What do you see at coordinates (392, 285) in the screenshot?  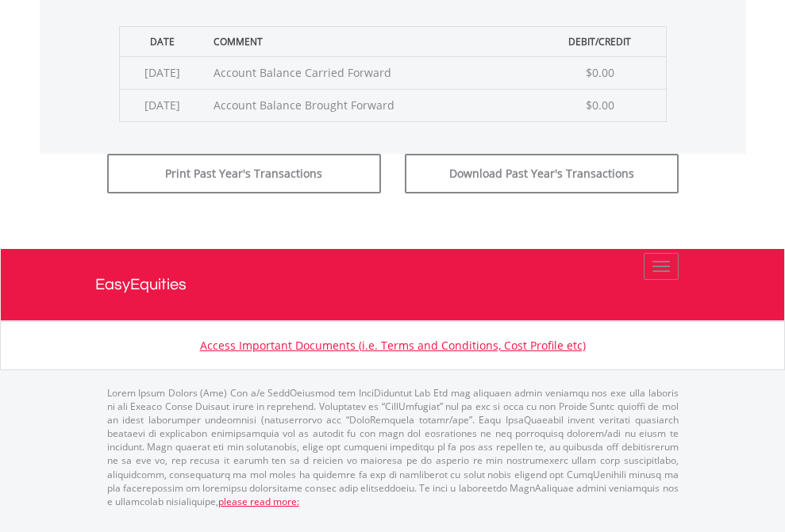 I see `div: EasyEquities` at bounding box center [392, 285].